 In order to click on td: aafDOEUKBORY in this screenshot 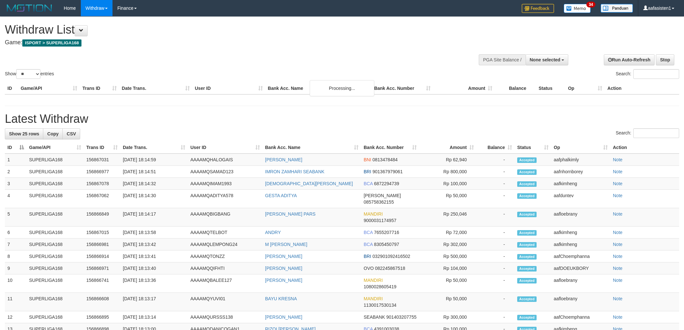, I will do `click(580, 268)`.